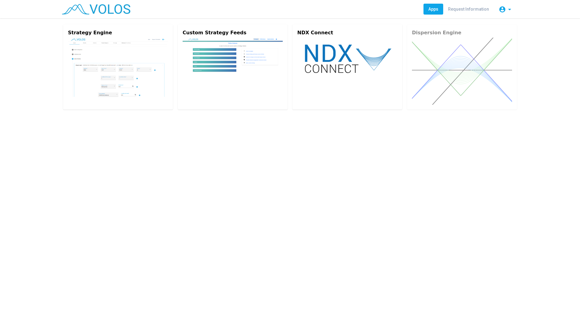  What do you see at coordinates (118, 33) in the screenshot?
I see `div: Strategy Engine` at bounding box center [118, 33].